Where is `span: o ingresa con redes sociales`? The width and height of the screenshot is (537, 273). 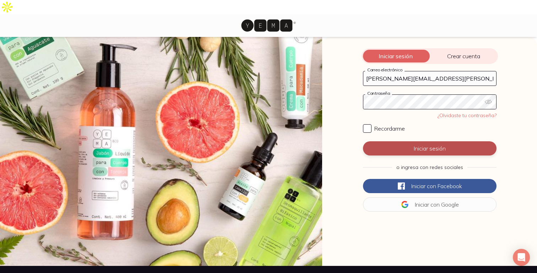 span: o ingresa con redes sociales is located at coordinates (430, 167).